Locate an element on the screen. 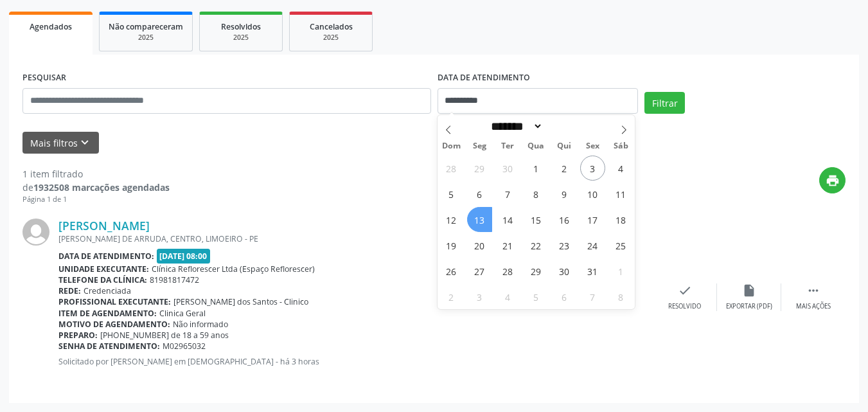 The image size is (868, 412). span: Outubro 28, 2025 is located at coordinates (508, 271).